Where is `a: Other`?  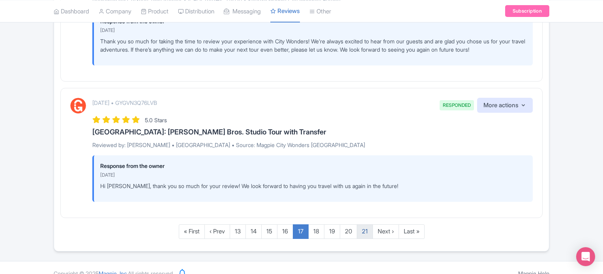 a: Other is located at coordinates (320, 11).